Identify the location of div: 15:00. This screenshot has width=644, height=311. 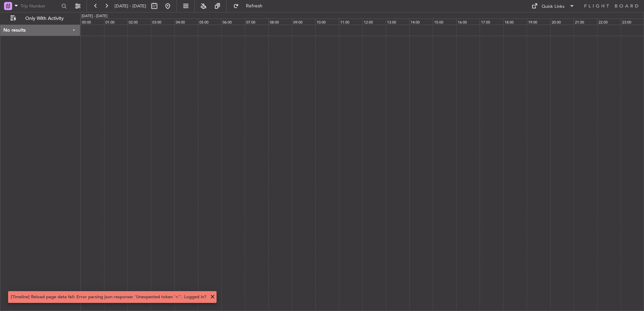
(445, 21).